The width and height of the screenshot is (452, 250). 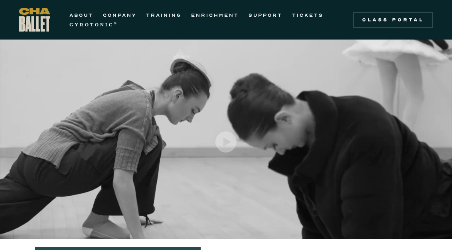 What do you see at coordinates (91, 25) in the screenshot?
I see `strong: GYROTONIC` at bounding box center [91, 25].